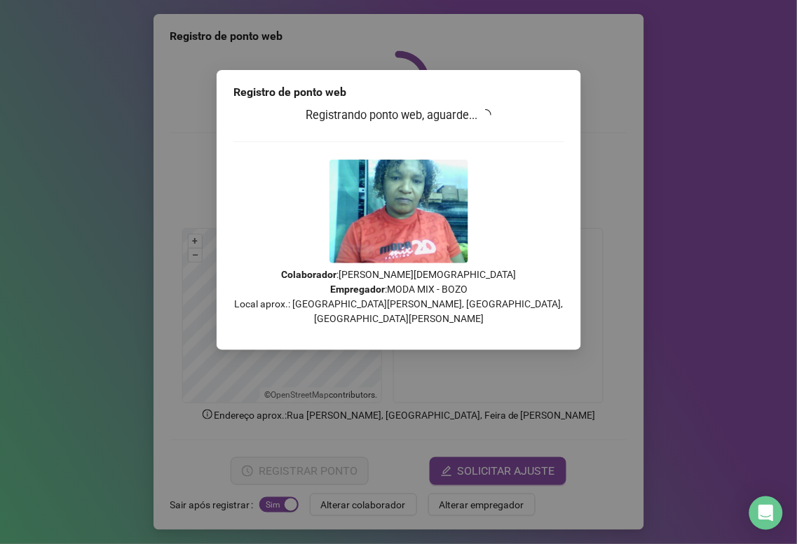 The height and width of the screenshot is (544, 797). Describe the element at coordinates (308, 275) in the screenshot. I see `strong: Colaborador` at that location.